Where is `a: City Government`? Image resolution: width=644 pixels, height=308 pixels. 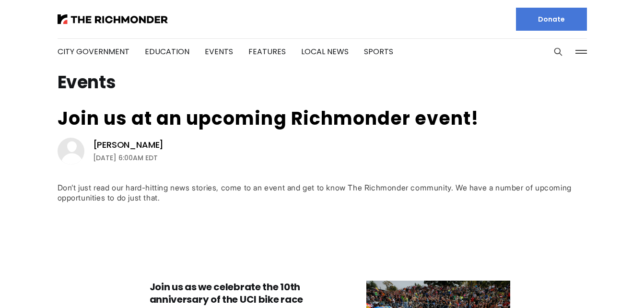 a: City Government is located at coordinates (93, 51).